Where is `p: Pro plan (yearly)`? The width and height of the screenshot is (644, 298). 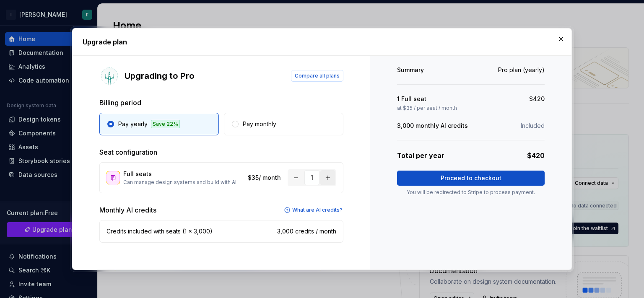
p: Pro plan (yearly) is located at coordinates (521, 70).